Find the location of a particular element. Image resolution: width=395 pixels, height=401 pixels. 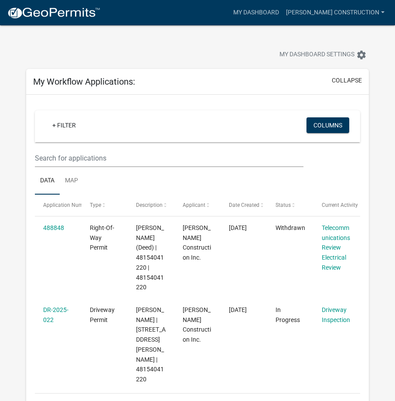

a: 488848 is located at coordinates (54, 227).